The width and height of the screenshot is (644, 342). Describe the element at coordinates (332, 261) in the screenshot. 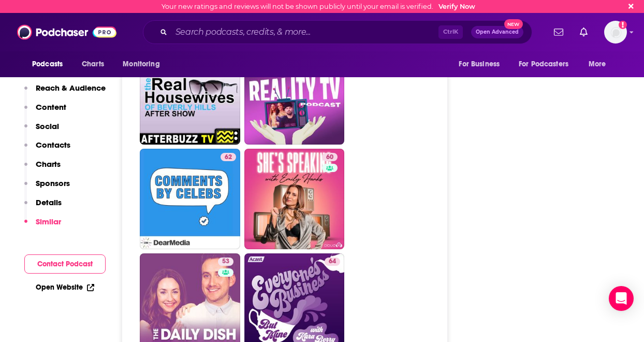

I see `a: 64` at that location.